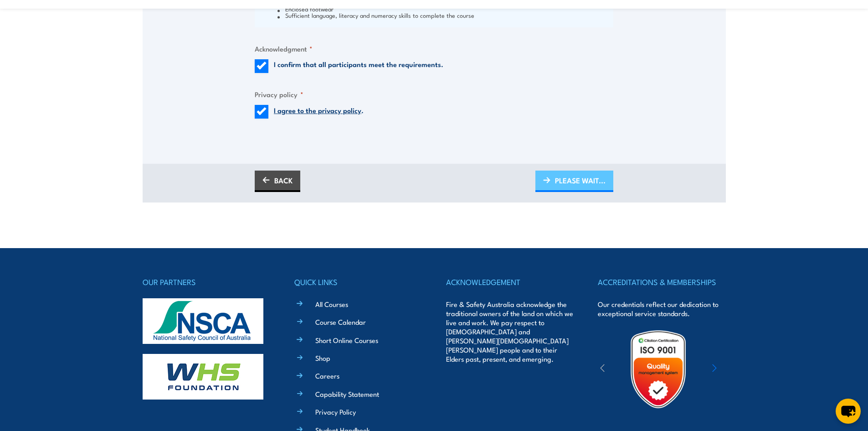 This screenshot has width=868, height=431. Describe the element at coordinates (359, 66) in the screenshot. I see `label: I confirm that all participants meet the requirements.` at that location.